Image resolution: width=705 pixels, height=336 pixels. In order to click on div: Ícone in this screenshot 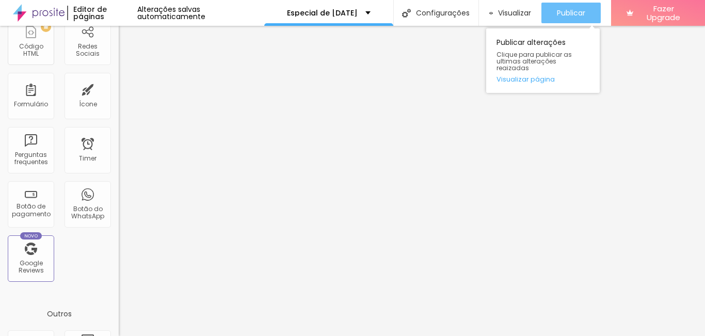, I will do `click(88, 104)`.